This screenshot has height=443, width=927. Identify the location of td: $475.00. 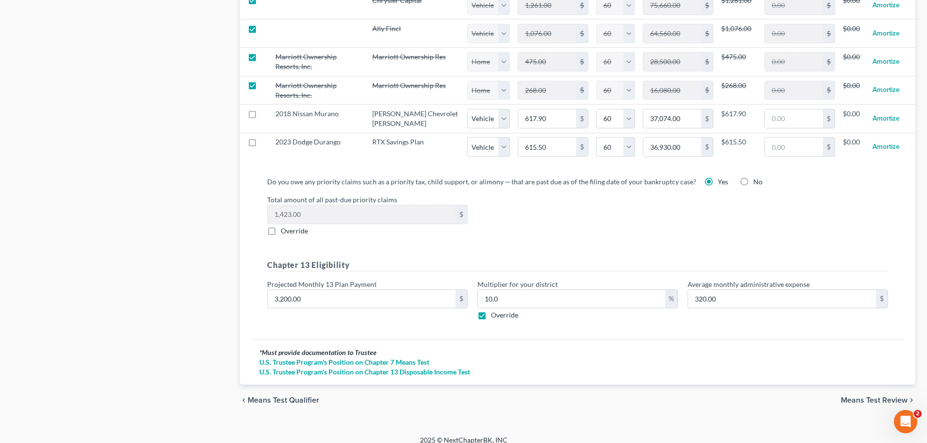
(739, 62).